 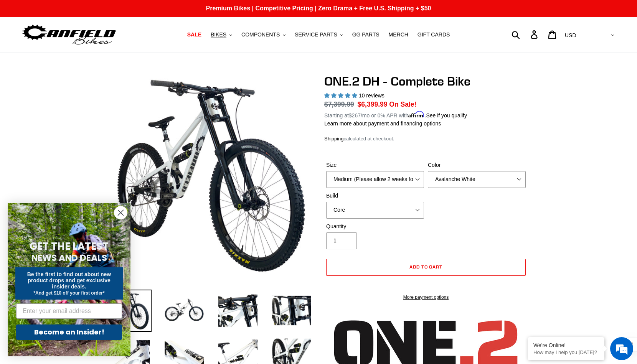 I want to click on span: SERVICE PARTS, so click(x=316, y=34).